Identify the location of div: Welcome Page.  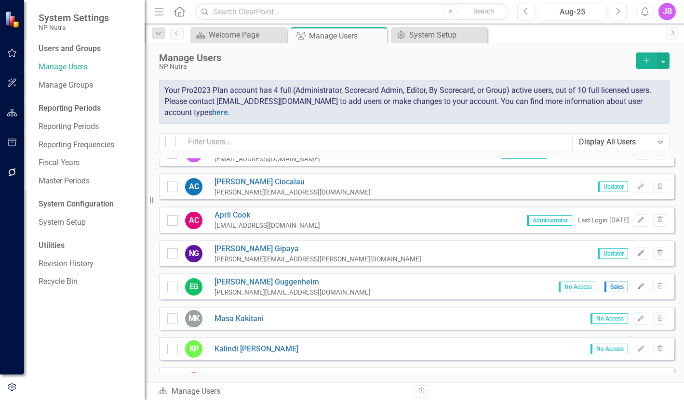
(246, 35).